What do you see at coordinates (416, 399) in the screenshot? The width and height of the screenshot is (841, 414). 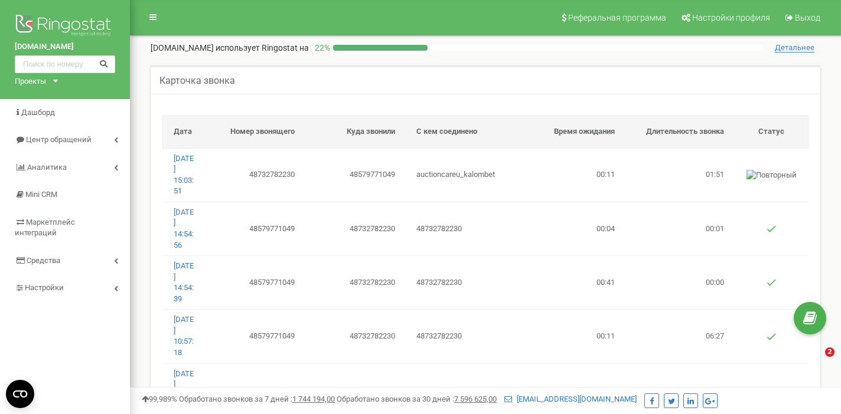 I see `span: Обработано звонков за 30 дней :` at bounding box center [416, 399].